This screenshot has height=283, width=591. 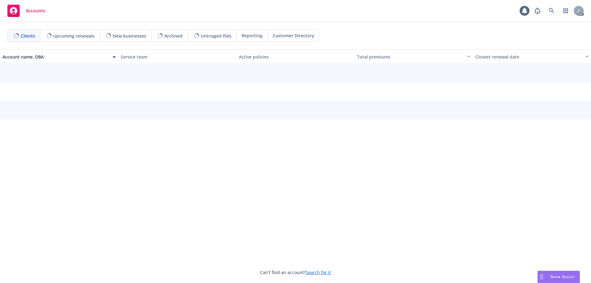 I want to click on button: Closest renewal date, so click(x=532, y=57).